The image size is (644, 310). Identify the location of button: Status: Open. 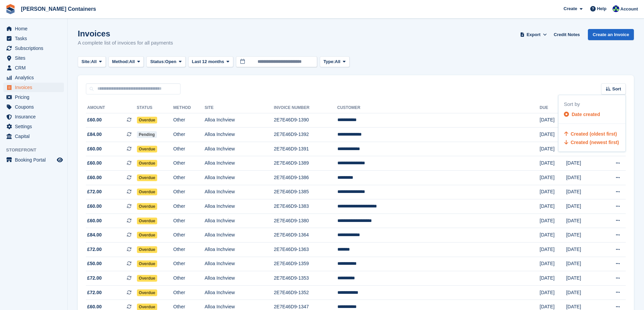
(165, 62).